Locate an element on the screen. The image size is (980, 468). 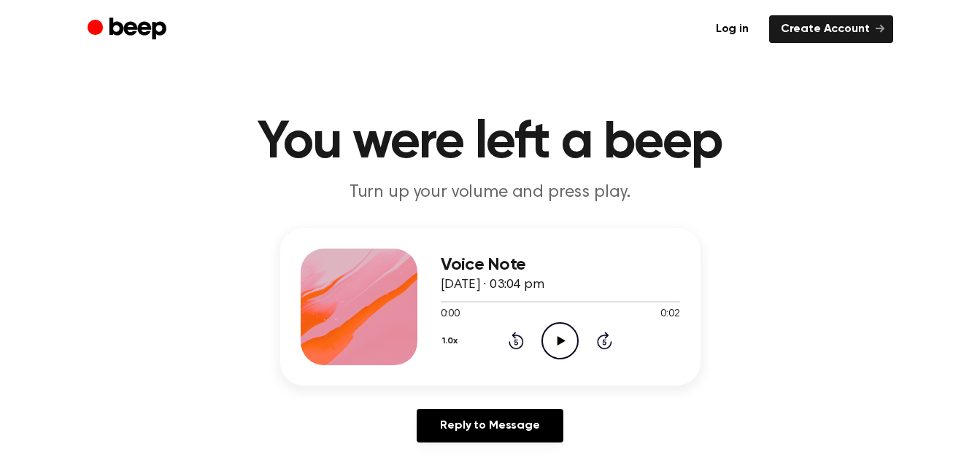
h3: Voice Note is located at coordinates (561, 265).